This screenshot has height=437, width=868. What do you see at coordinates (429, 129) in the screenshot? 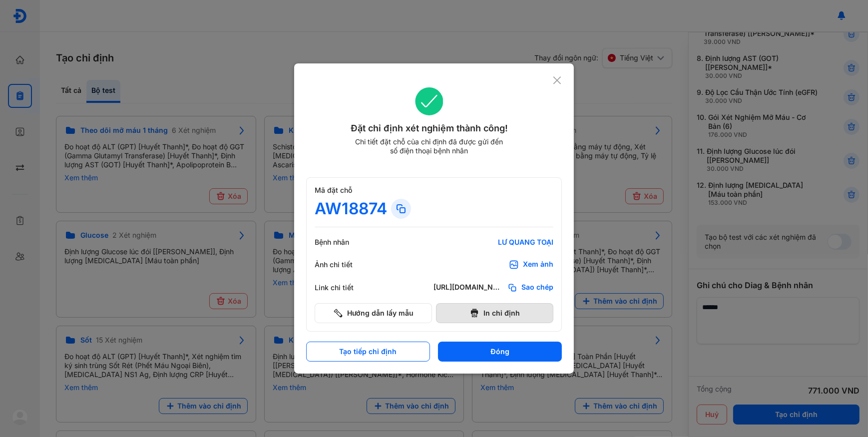
I see `div: Đặt chỉ định xét nghiệm thành công!` at bounding box center [429, 129].